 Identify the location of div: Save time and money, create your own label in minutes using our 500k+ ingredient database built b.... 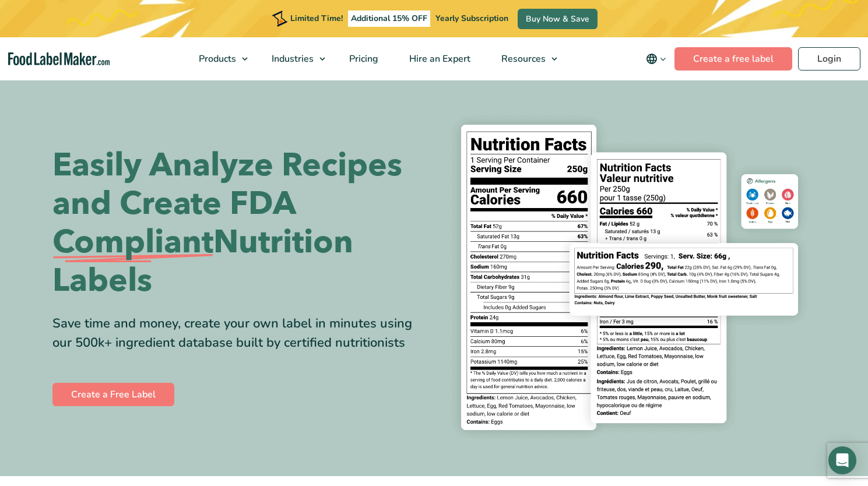
(239, 333).